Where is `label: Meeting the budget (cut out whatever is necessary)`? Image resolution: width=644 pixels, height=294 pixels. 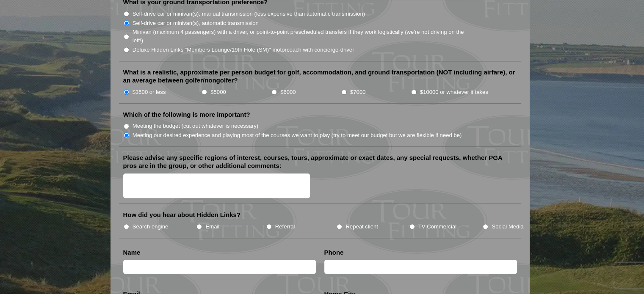 label: Meeting the budget (cut out whatever is necessary) is located at coordinates (195, 126).